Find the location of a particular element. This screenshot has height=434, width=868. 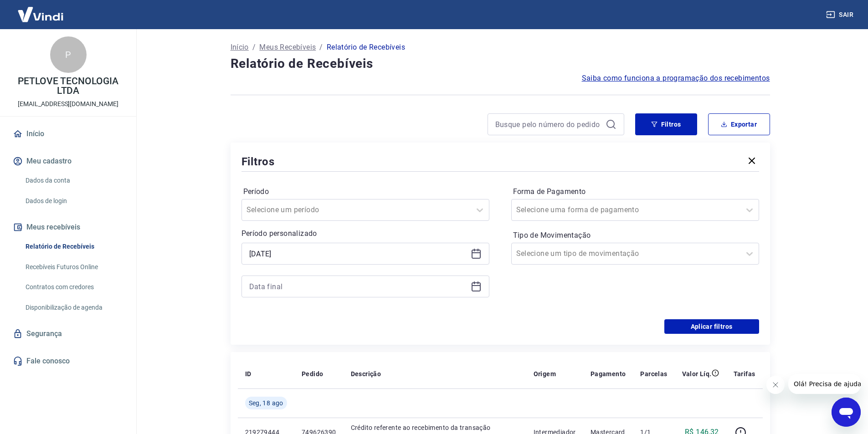

span: Seg, 18 ago is located at coordinates (266, 403).